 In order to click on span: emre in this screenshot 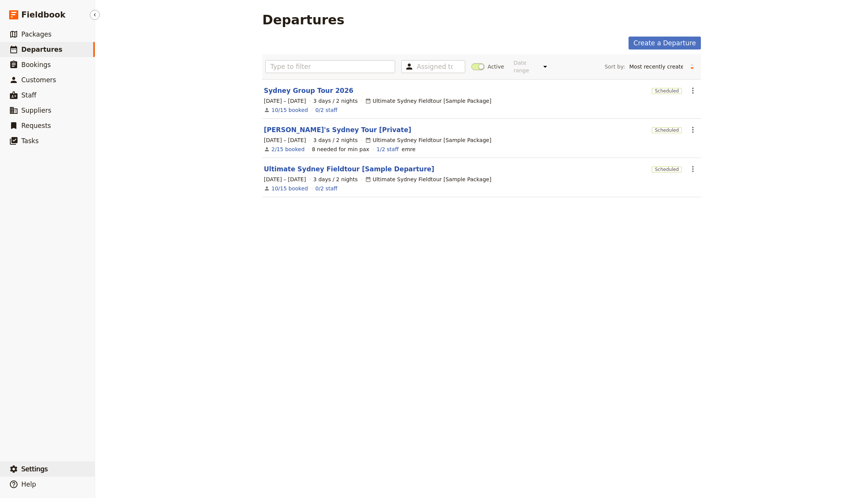, I will do `click(409, 149)`.